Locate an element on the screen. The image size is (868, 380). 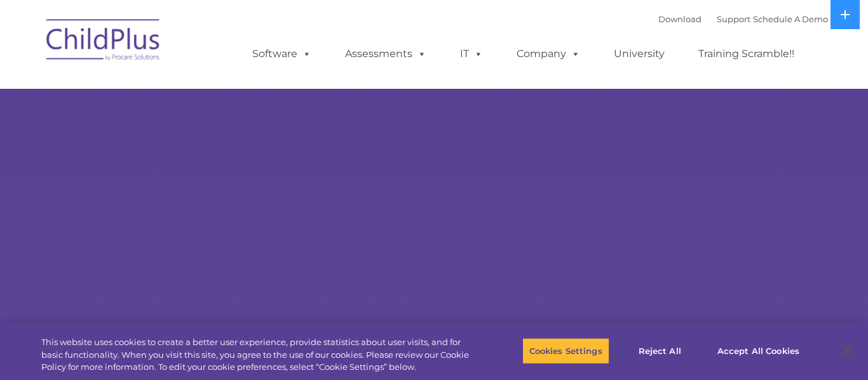
a: Assessments is located at coordinates (386, 54).